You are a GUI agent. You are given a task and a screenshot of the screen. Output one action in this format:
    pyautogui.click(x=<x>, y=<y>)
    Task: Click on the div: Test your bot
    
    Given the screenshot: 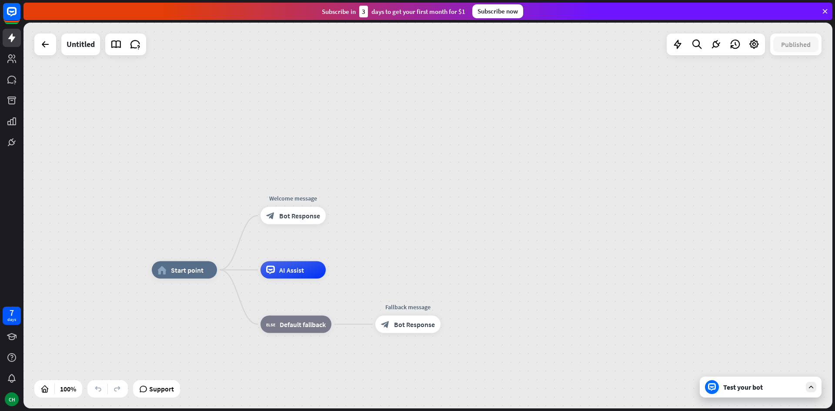 What is the action you would take?
    pyautogui.click(x=762, y=387)
    